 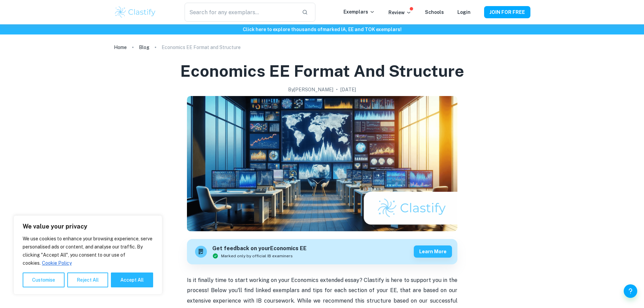 What do you see at coordinates (322, 71) in the screenshot?
I see `h1: Economics EE Format and Structure` at bounding box center [322, 71].